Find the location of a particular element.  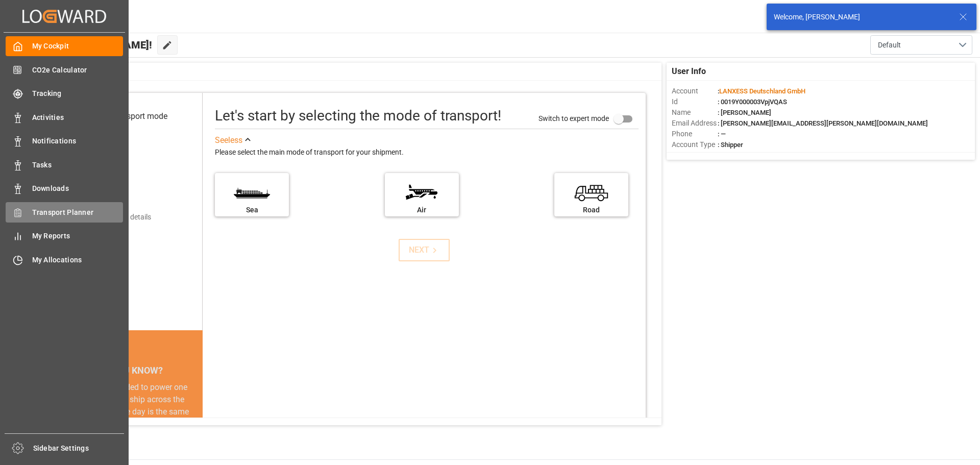

span: Account is located at coordinates (695, 91).